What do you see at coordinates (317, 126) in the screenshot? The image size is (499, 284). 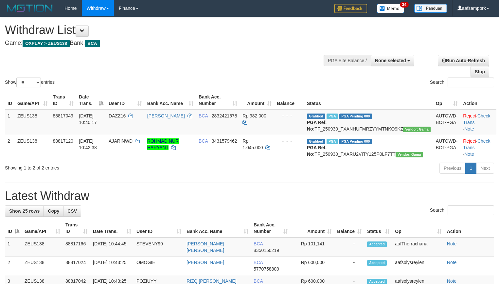 I see `b: PGA Ref. No:` at bounding box center [317, 126].